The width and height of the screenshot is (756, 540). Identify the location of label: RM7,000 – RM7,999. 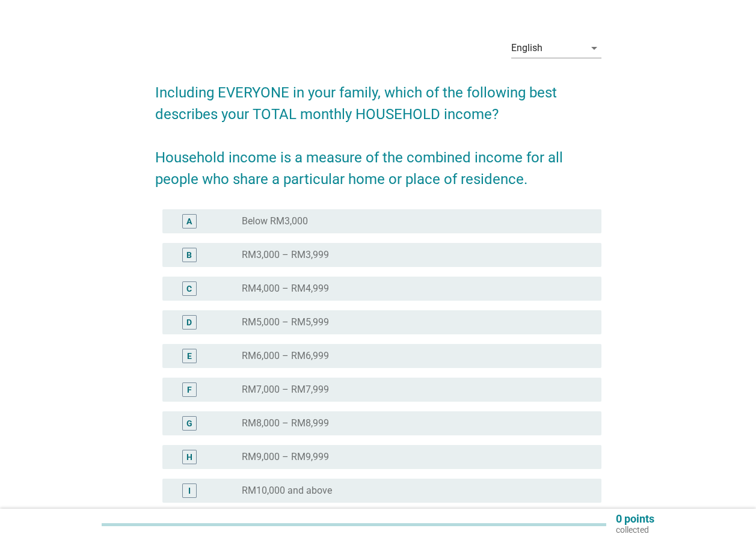
(285, 390).